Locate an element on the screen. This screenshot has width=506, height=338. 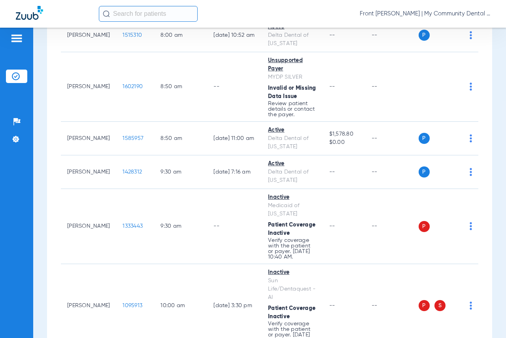
div: Unsupported Payer is located at coordinates (292, 65).